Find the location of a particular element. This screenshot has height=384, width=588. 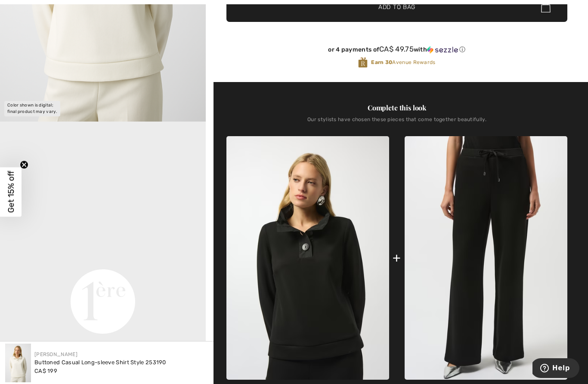

div: Color shown is digital; final product may vary. is located at coordinates (33, 109).